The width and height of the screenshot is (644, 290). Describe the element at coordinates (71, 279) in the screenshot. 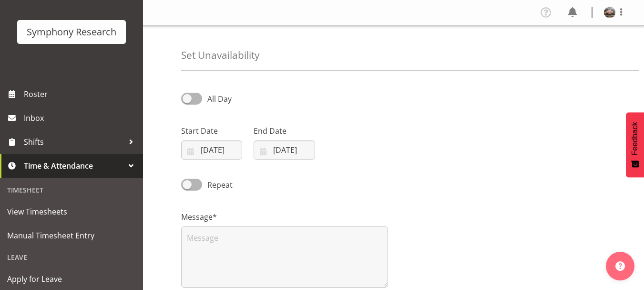

I see `span: Apply for Leave` at that location.